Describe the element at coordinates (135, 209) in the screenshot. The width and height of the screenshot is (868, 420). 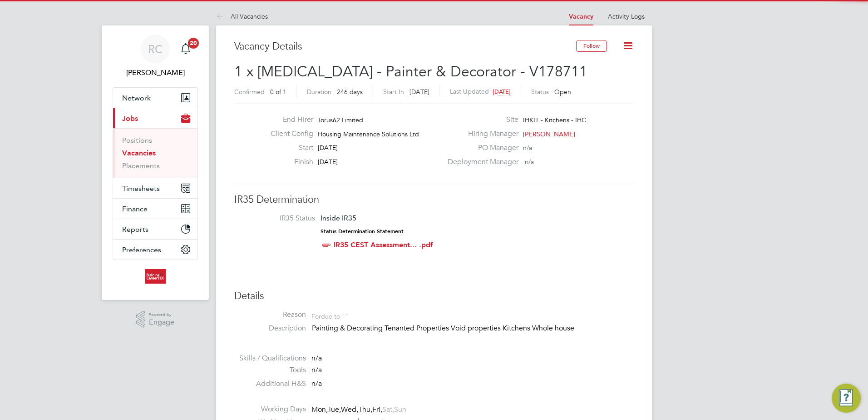
I see `span: Finance` at that location.